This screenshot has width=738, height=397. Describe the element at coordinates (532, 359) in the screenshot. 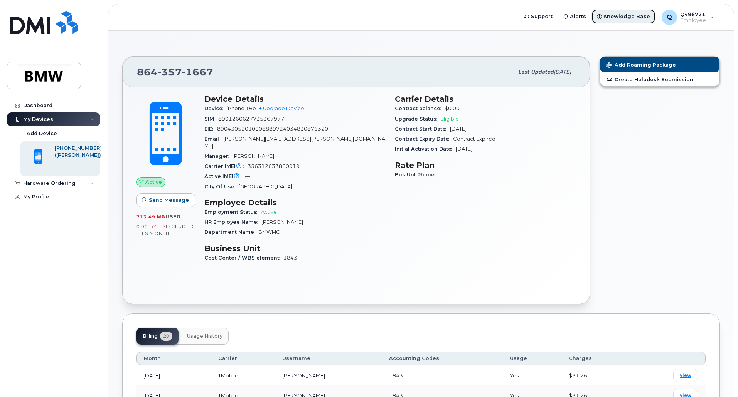

I see `th: Usage` at that location.